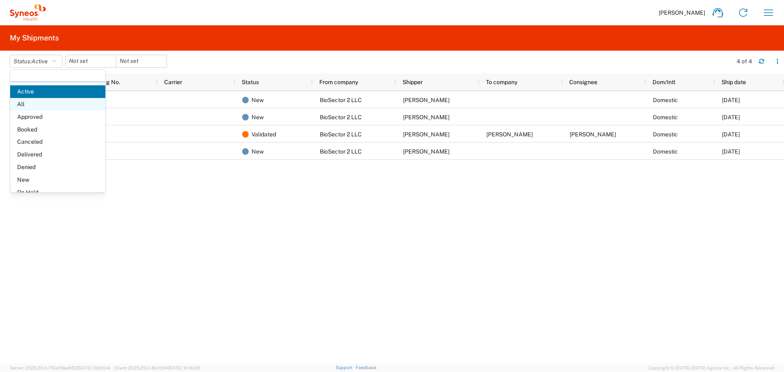 The image size is (784, 372). Describe the element at coordinates (412, 82) in the screenshot. I see `span: Shipper` at that location.